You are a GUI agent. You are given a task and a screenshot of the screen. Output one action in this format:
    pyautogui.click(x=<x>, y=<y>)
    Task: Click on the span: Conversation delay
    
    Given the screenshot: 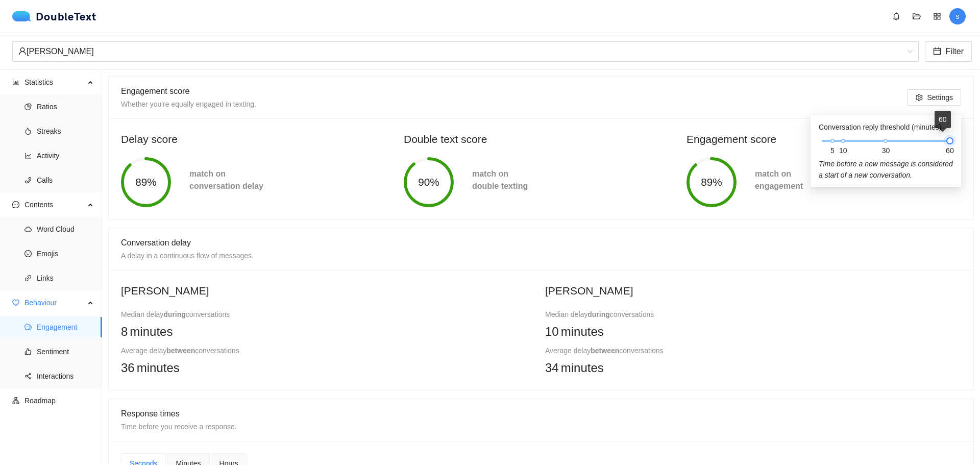 What is the action you would take?
    pyautogui.click(x=156, y=243)
    